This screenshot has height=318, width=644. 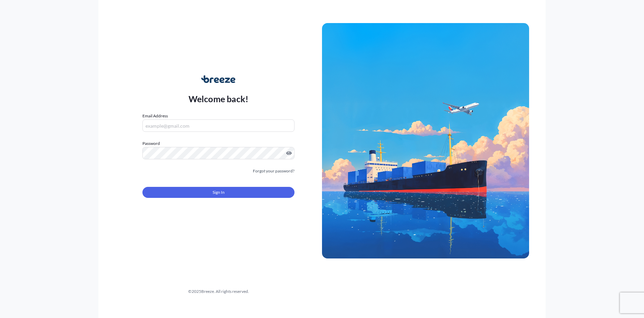 I want to click on a: Forgot your password?, so click(x=274, y=171).